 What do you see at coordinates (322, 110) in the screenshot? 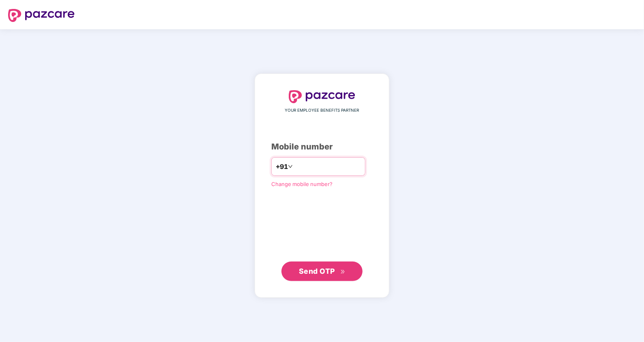
I see `span: YOUR EMPLOYEE BENEFITS PARTNER` at bounding box center [322, 110].